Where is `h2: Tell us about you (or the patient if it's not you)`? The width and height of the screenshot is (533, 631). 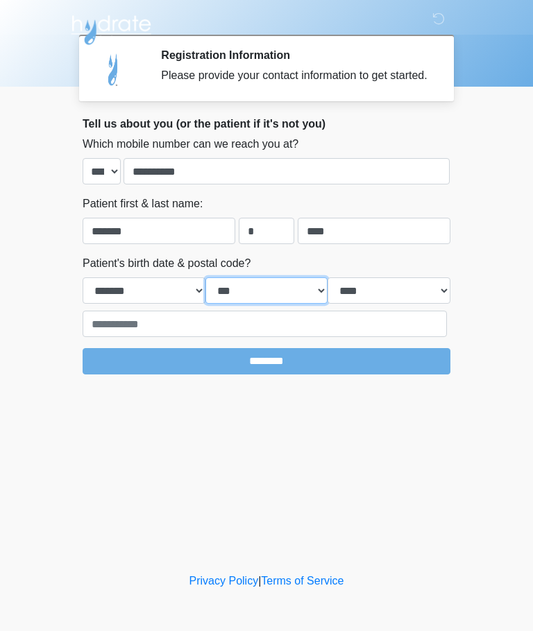
h2: Tell us about you (or the patient if it's not you) is located at coordinates (266, 123).